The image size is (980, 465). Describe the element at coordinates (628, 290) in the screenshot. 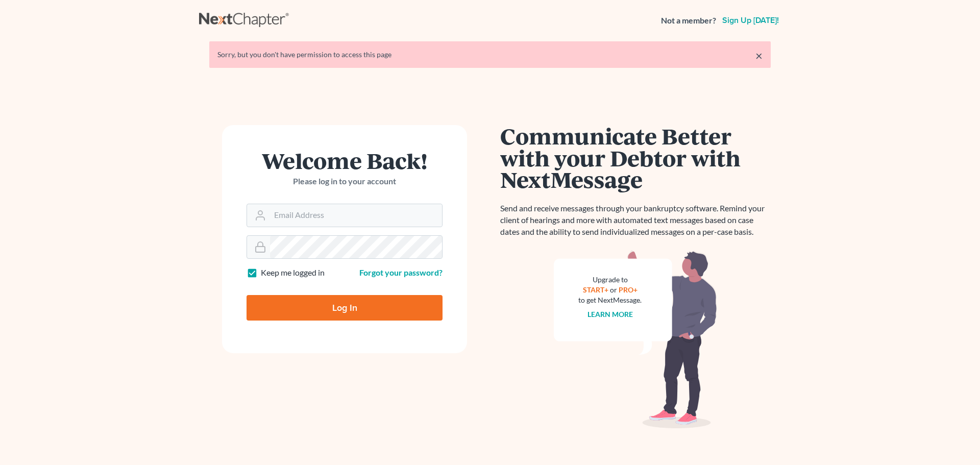

I see `a: PRO+` at that location.